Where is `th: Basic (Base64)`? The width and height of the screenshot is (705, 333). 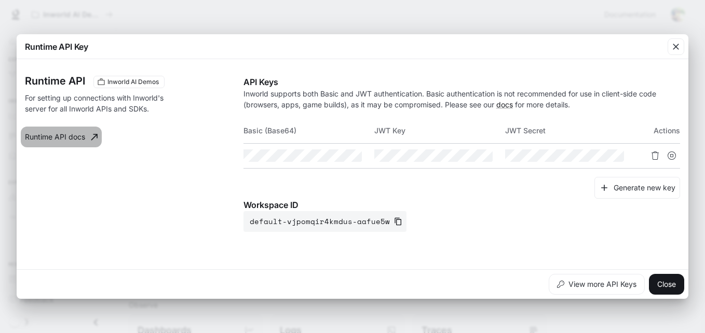
th: Basic (Base64) is located at coordinates (309, 131).